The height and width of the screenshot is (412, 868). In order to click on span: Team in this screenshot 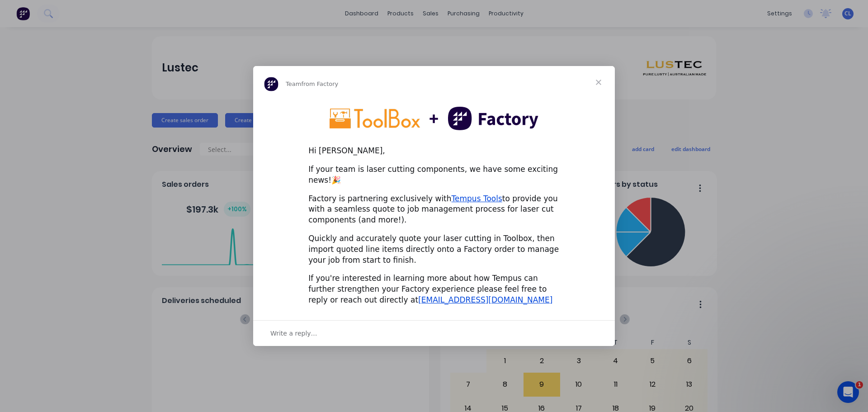, I will do `click(294, 84)`.